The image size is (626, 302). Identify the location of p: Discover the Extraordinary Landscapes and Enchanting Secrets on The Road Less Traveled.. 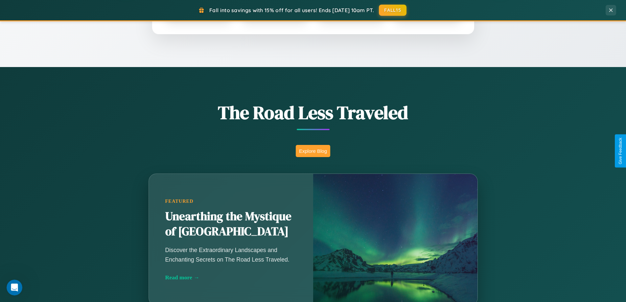
(231, 255).